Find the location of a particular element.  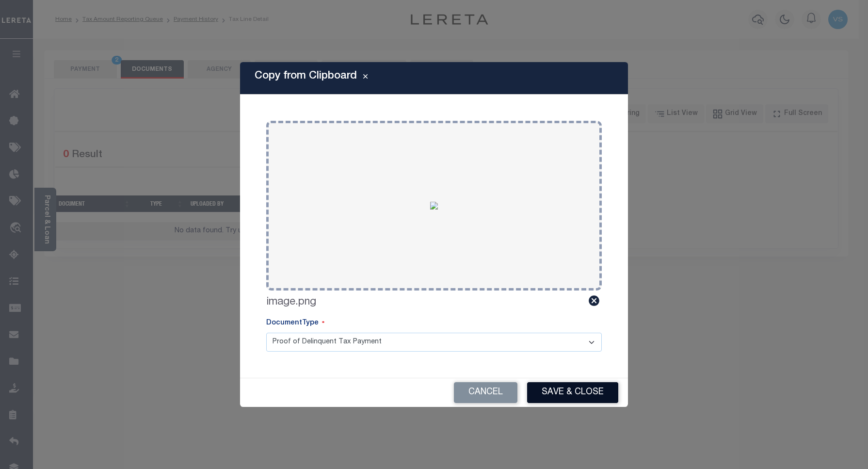

img: a5183fb0-fdc7-418f-89c8-0795d9548e92 is located at coordinates (434, 206).